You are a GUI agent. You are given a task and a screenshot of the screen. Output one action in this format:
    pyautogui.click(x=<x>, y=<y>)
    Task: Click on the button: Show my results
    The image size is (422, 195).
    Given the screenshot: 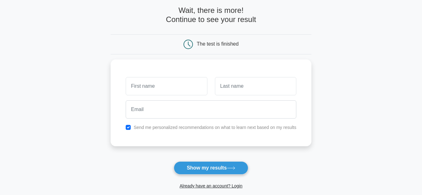 What is the action you would take?
    pyautogui.click(x=211, y=168)
    